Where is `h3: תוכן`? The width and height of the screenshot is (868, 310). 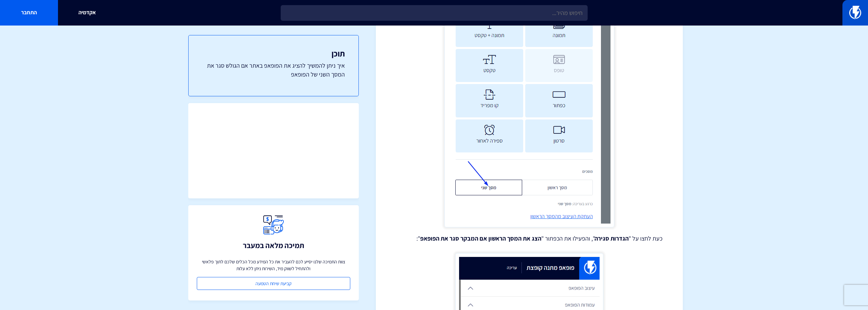
h3: תוכן is located at coordinates (273, 54).